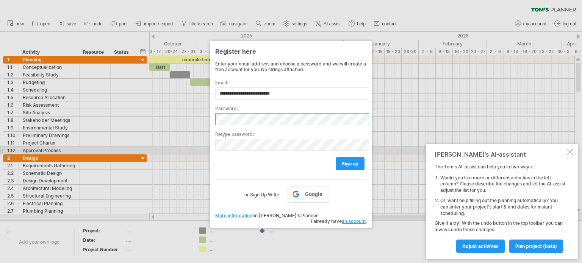 Image resolution: width=582 pixels, height=263 pixels. What do you see at coordinates (536, 246) in the screenshot?
I see `a: plan project (beta)` at bounding box center [536, 246].